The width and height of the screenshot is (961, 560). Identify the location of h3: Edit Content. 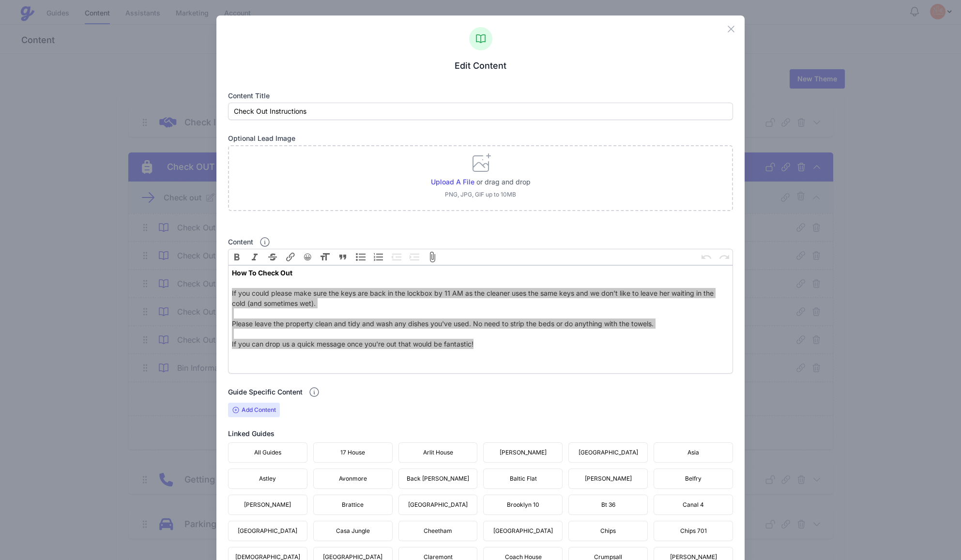
(481, 65).